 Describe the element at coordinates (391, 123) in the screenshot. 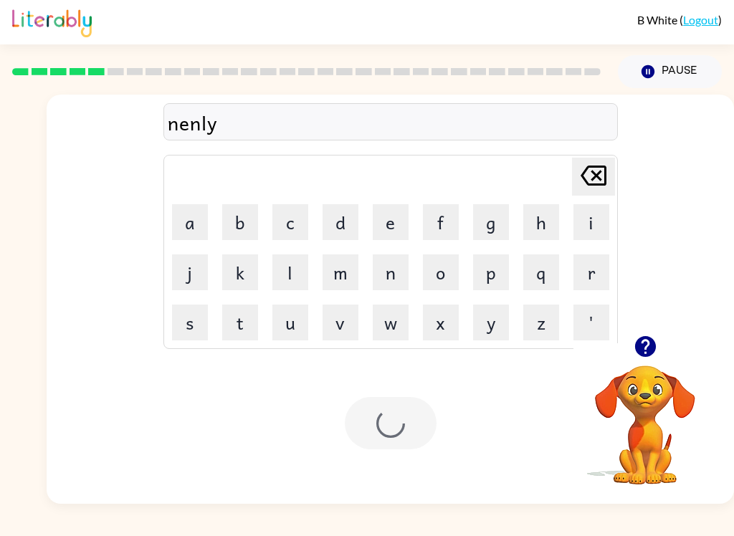

I see `div: nenly` at that location.